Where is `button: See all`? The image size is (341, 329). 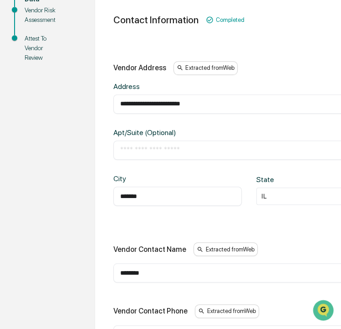
button: See all is located at coordinates (154, 104).